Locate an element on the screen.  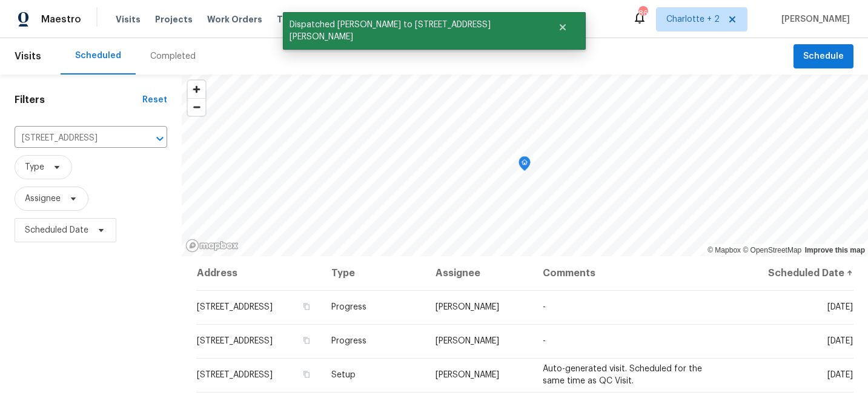
span: Zoom out is located at coordinates (196, 107).